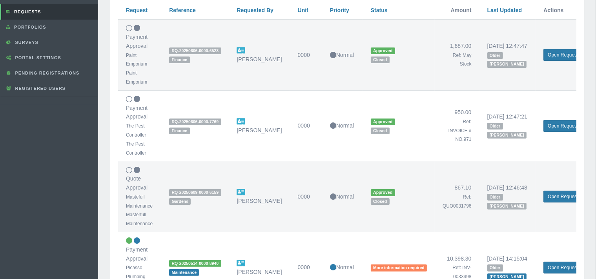  What do you see at coordinates (195, 192) in the screenshot?
I see `span: RQ-20250609-0000-6159` at bounding box center [195, 192].